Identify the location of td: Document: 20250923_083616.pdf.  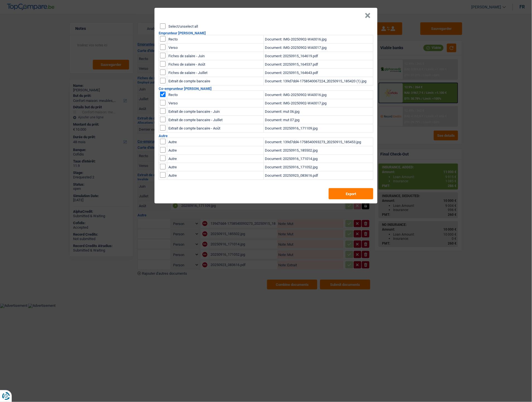
(319, 175).